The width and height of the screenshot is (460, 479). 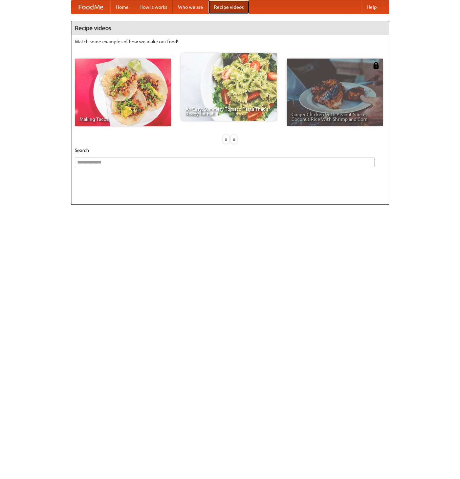 I want to click on a: Home, so click(x=122, y=7).